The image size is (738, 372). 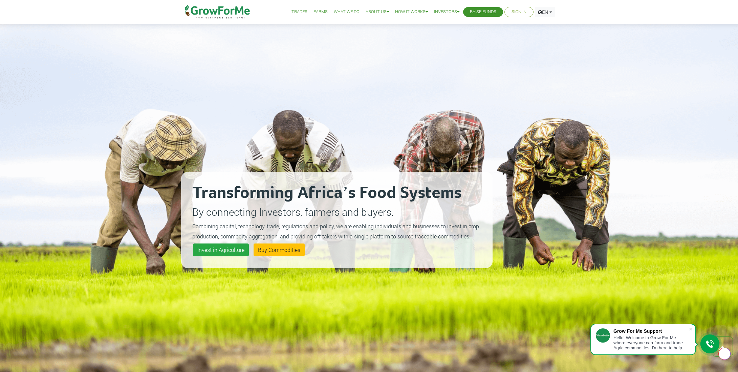 What do you see at coordinates (447, 12) in the screenshot?
I see `a: Investors` at bounding box center [447, 12].